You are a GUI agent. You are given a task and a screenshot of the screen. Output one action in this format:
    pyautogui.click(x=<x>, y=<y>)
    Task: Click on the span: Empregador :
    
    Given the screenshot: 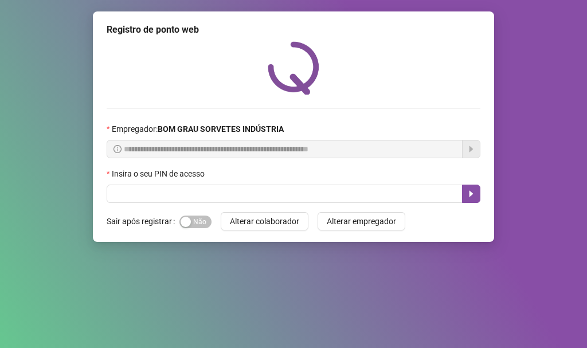 What is the action you would take?
    pyautogui.click(x=198, y=129)
    